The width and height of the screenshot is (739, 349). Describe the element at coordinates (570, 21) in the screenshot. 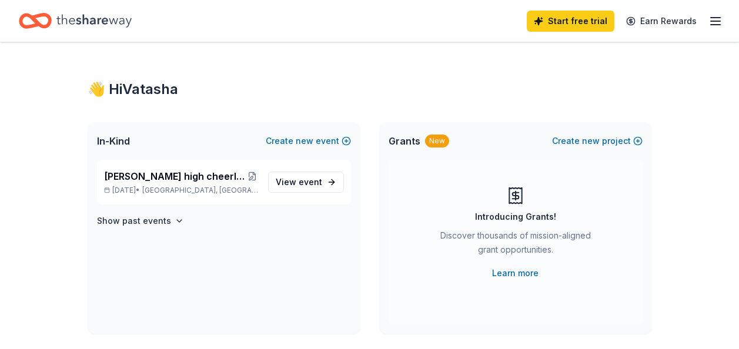

I see `a: Start free trial` at that location.